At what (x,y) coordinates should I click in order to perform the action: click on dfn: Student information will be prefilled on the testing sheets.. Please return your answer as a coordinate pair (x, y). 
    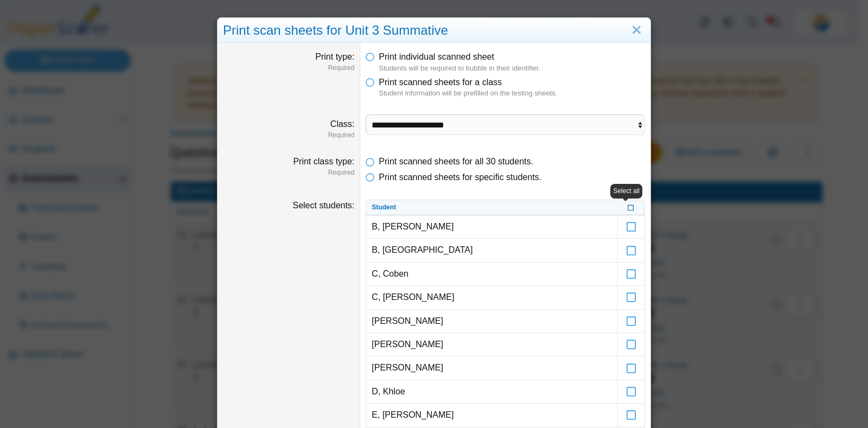
    Looking at the image, I should click on (512, 93).